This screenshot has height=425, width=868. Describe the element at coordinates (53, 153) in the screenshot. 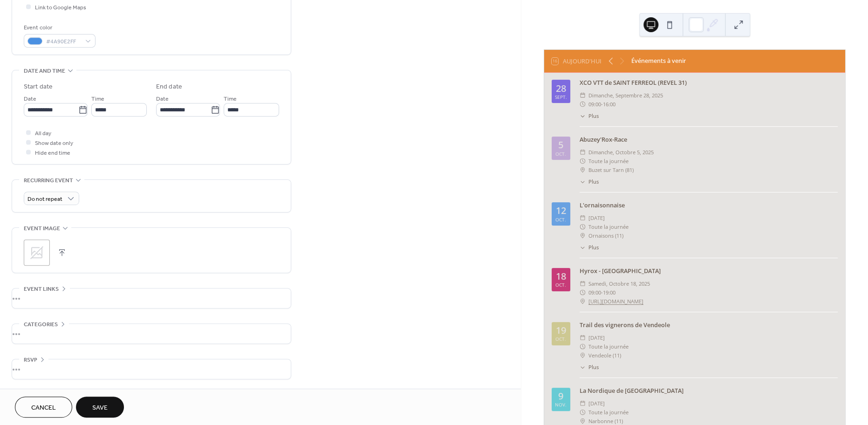

I see `span: Hide end time` at that location.